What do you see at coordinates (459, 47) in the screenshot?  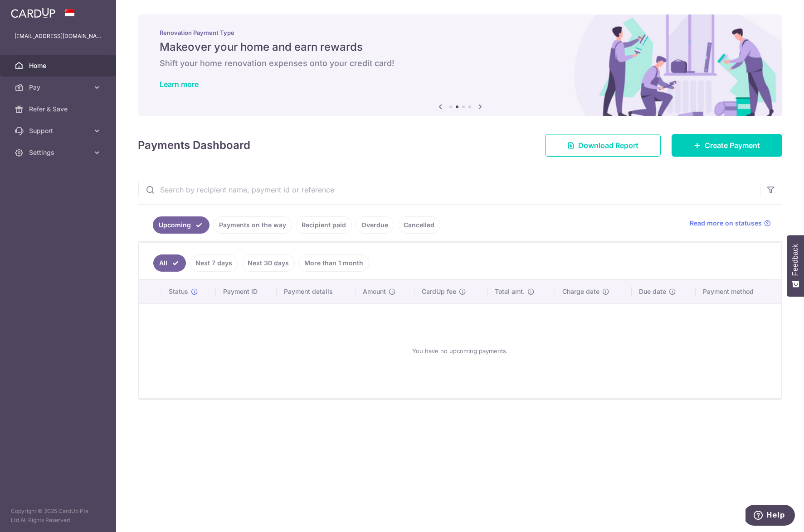 I see `h5: Makeover your home and earn rewards` at bounding box center [459, 47].